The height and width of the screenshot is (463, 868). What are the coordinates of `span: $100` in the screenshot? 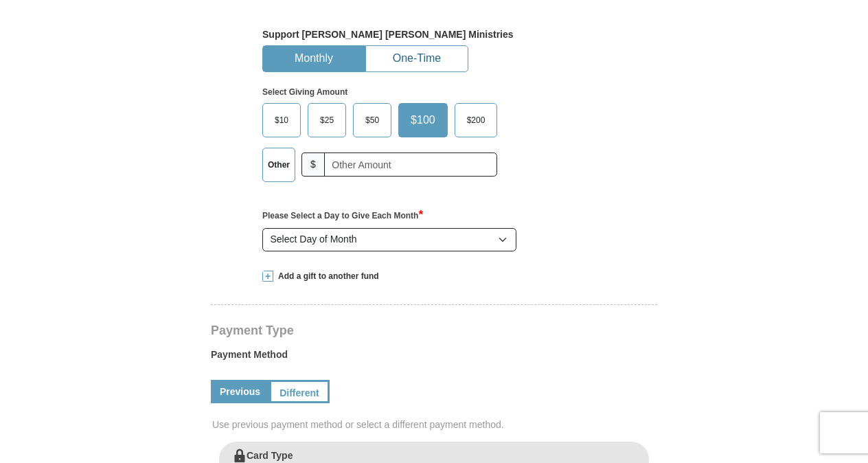 It's located at (423, 120).